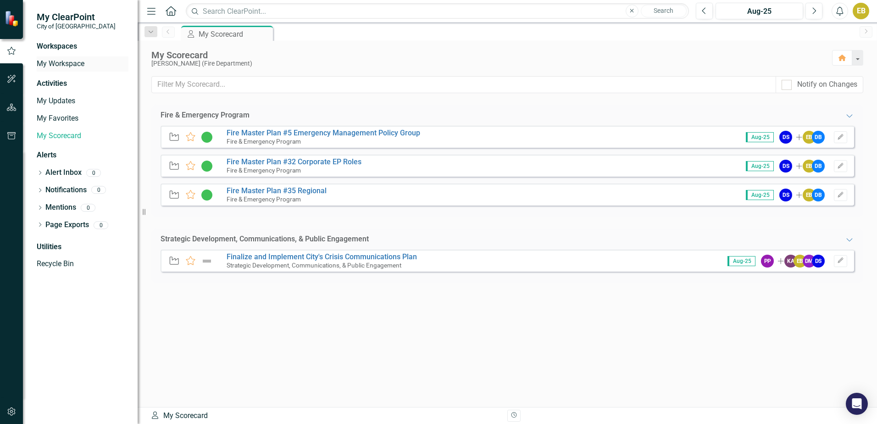 The image size is (877, 424). I want to click on div: DM, so click(809, 261).